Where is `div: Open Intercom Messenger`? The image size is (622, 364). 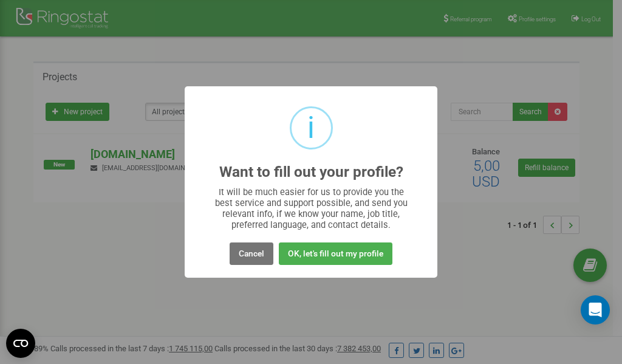
div: Open Intercom Messenger is located at coordinates (596, 309).